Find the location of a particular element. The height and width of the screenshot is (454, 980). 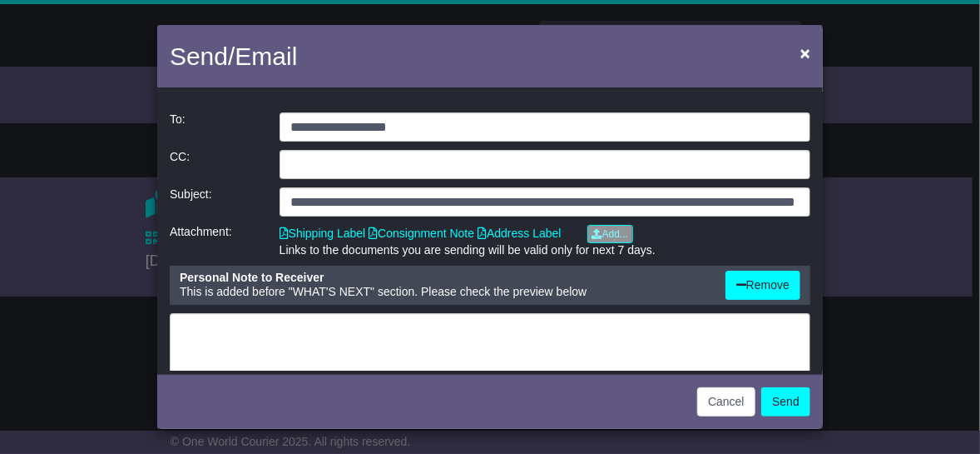

strong: OWCAU636029AU is located at coordinates (134, 113).